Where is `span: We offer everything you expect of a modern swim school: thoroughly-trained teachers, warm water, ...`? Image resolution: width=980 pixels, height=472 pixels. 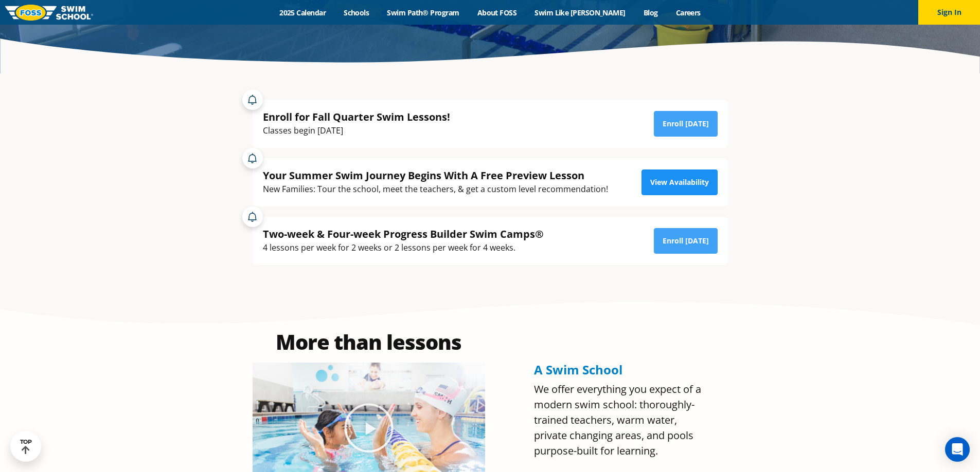 span: We offer everything you expect of a modern swim school: thoroughly-trained teachers, warm water, ... is located at coordinates (618, 420).